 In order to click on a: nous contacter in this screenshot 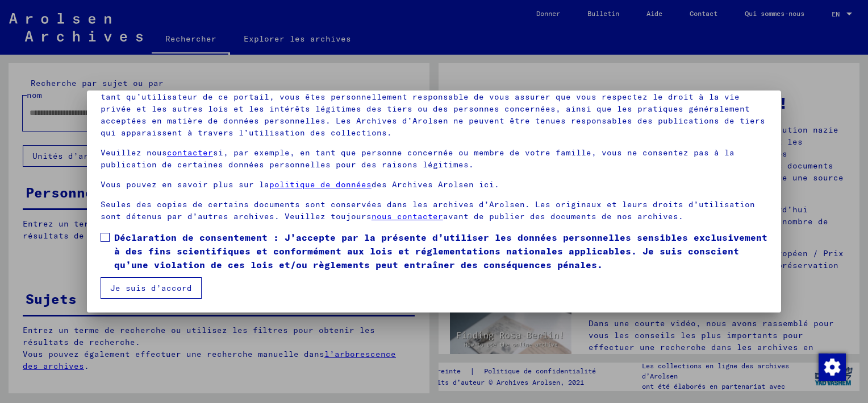, I will do `click(407, 216)`.